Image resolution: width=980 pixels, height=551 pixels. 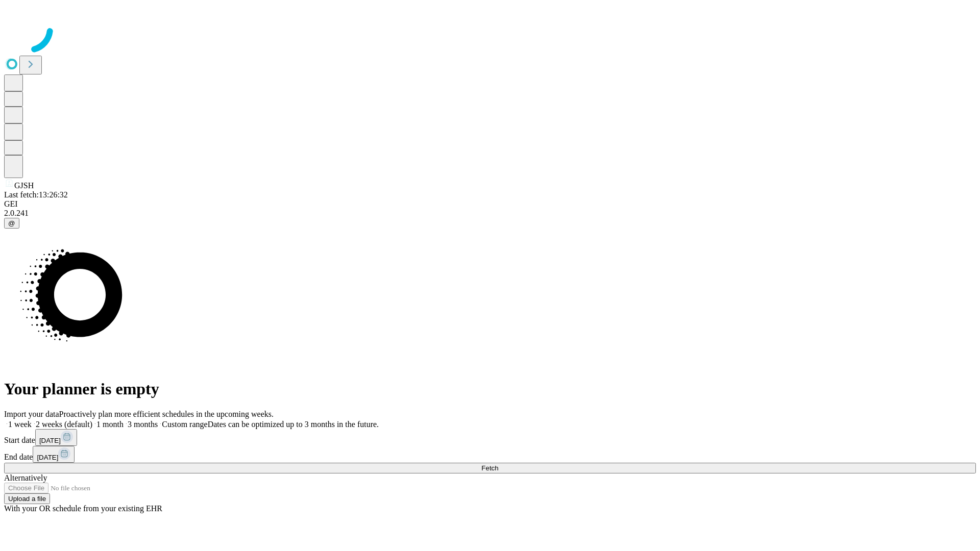 What do you see at coordinates (32, 414) in the screenshot?
I see `span: Import your data` at bounding box center [32, 414].